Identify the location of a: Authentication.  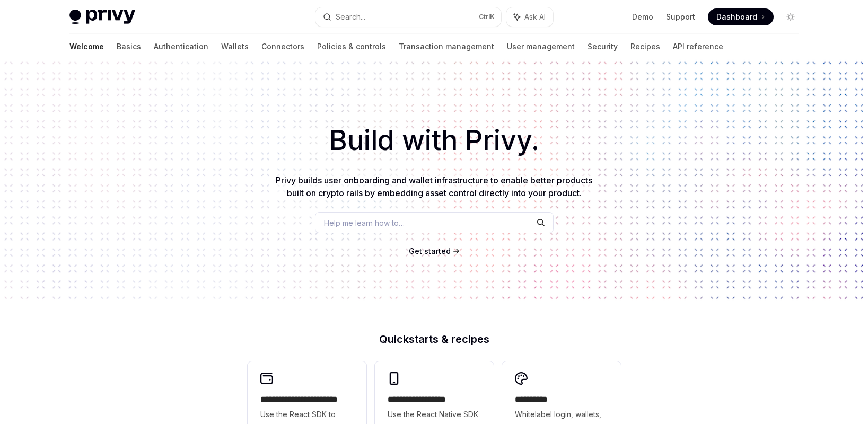
(181, 47).